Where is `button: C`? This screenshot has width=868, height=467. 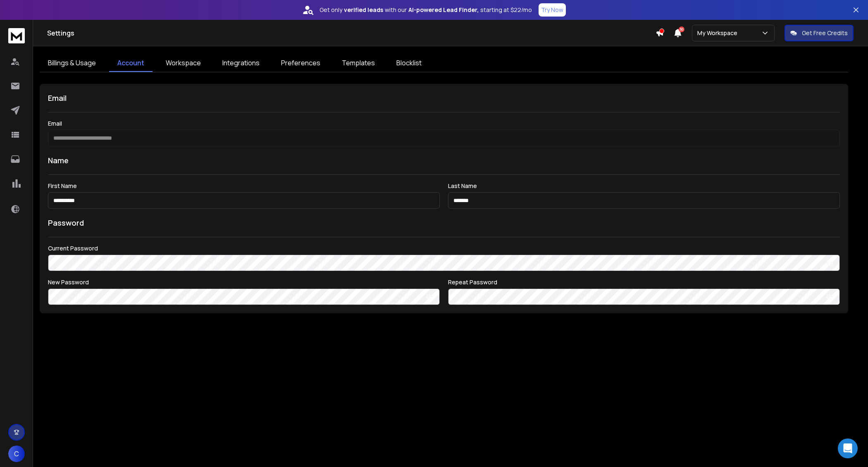 button: C is located at coordinates (16, 454).